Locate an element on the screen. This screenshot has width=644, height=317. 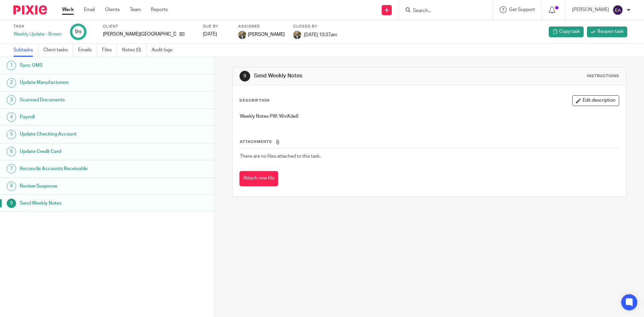
a: Client tasks is located at coordinates (58, 50).